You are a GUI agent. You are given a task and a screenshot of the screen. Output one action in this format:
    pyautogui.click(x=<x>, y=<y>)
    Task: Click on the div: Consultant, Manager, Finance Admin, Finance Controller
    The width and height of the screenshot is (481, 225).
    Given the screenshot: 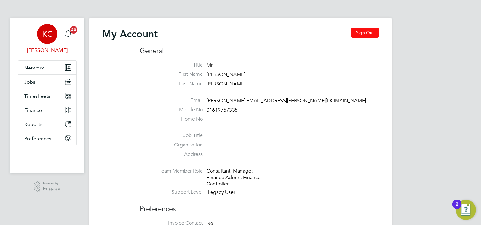 What is the action you would take?
    pyautogui.click(x=236, y=178)
    